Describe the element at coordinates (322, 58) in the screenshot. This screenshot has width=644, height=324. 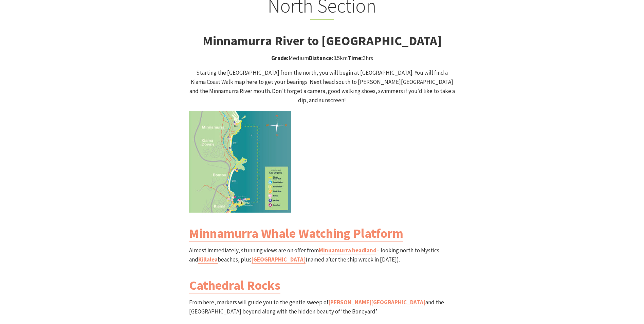
I see `p: Medium 8.5km 3hrs` at that location.